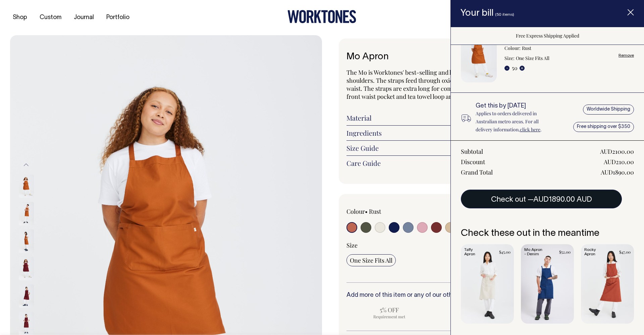  Describe the element at coordinates (477, 173) in the screenshot. I see `div: Grand Total` at that location.